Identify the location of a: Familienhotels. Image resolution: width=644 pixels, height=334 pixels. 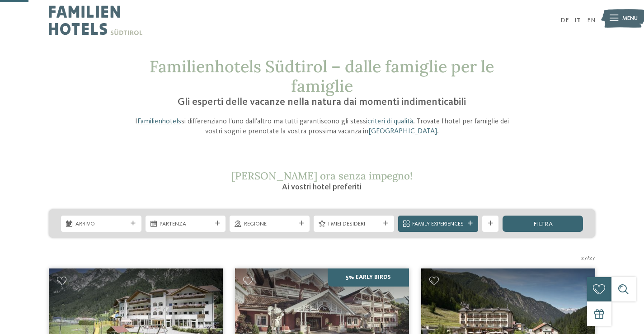
(159, 122).